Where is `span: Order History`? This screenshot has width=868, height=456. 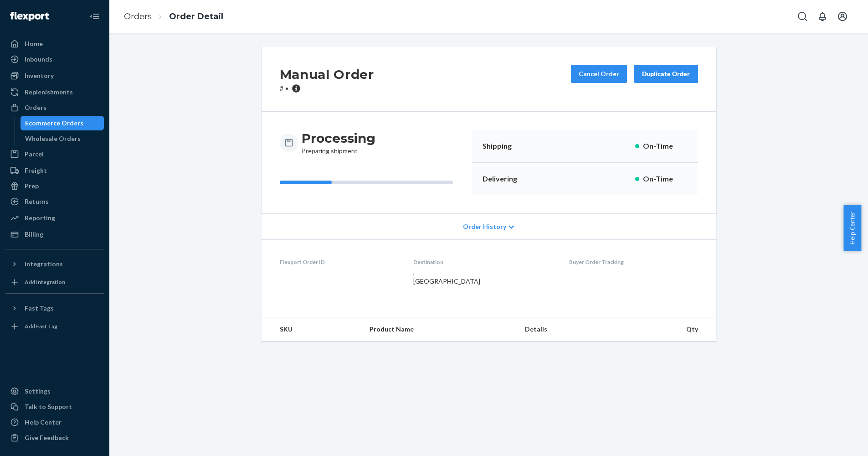
span: Order History is located at coordinates (484, 227).